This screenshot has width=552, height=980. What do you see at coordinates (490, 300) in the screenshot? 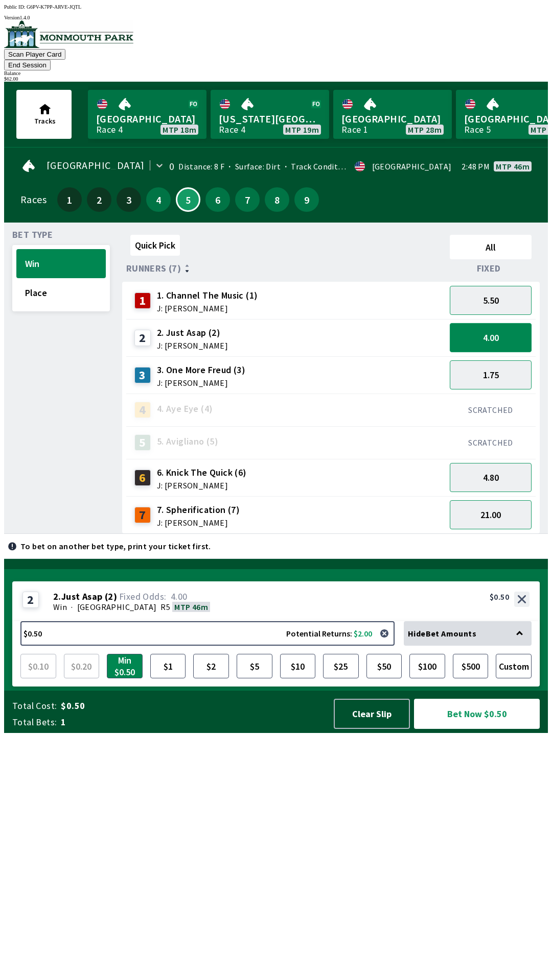
I see `button: 5.50` at bounding box center [490, 300].